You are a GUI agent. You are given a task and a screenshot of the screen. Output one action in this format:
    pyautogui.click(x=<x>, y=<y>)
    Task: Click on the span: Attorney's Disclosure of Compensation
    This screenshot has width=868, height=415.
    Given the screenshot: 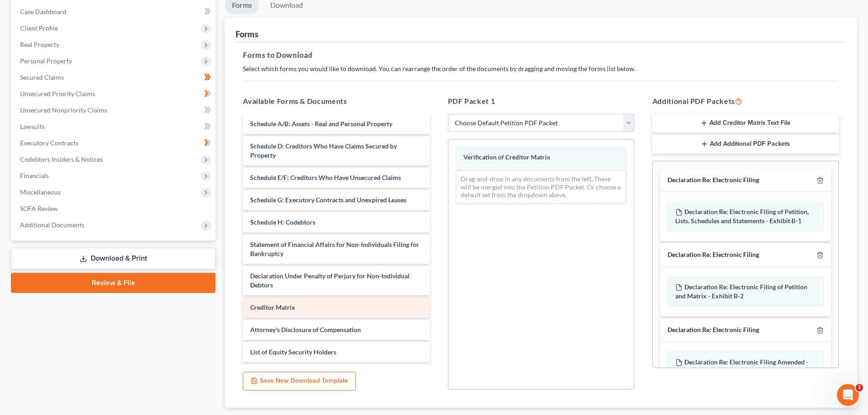 What is the action you would take?
    pyautogui.click(x=305, y=329)
    